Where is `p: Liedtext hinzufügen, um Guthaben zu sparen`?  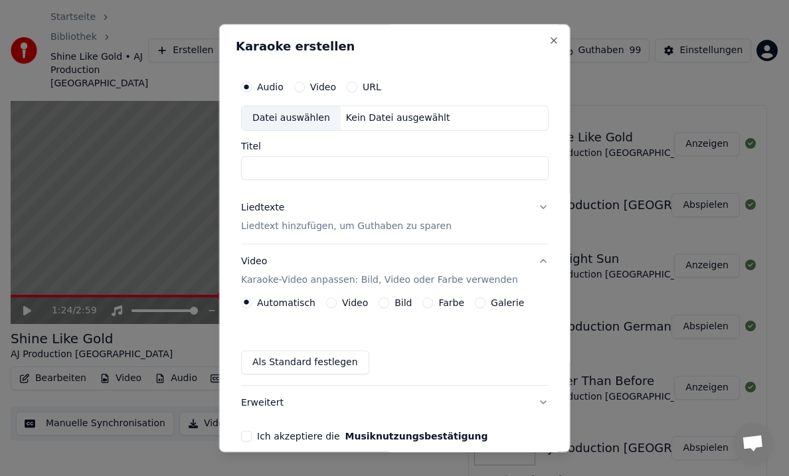
p: Liedtext hinzufügen, um Guthaben zu sparen is located at coordinates (346, 227).